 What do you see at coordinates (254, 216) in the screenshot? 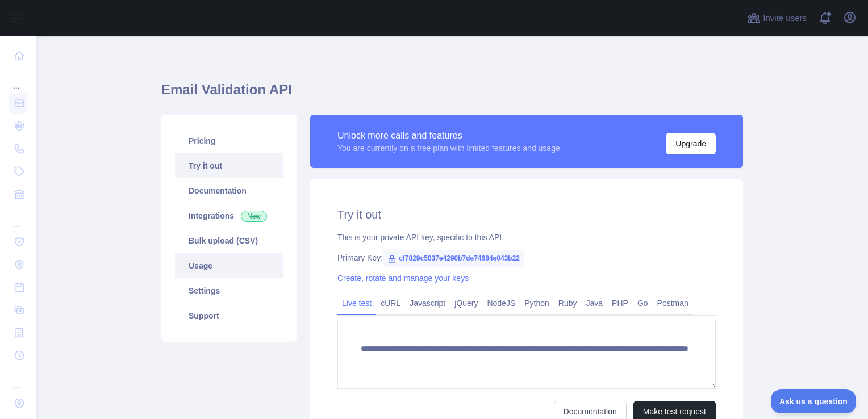
I see `span: New` at bounding box center [254, 216].